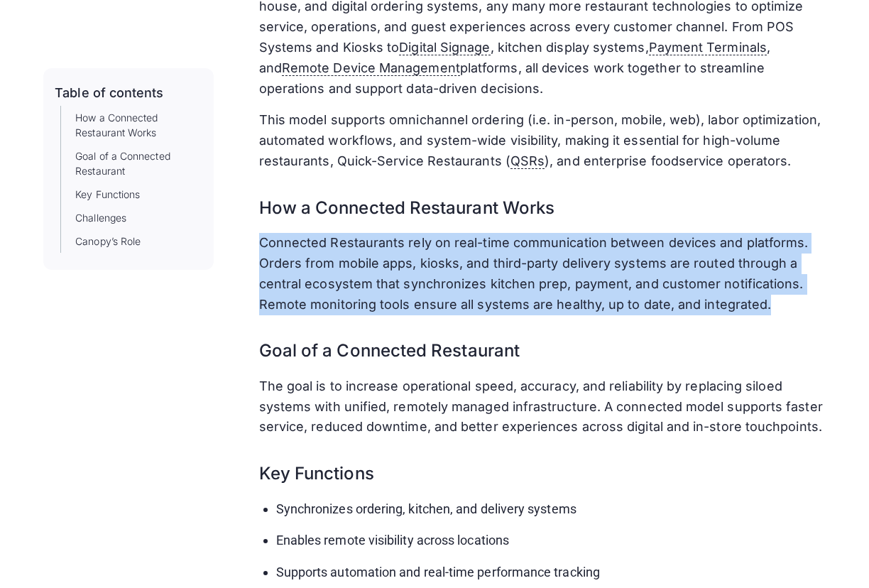 This screenshot has height=588, width=869. Describe the element at coordinates (551, 509) in the screenshot. I see `li: Synchronizes ordering, kitchen, and delivery systems` at that location.